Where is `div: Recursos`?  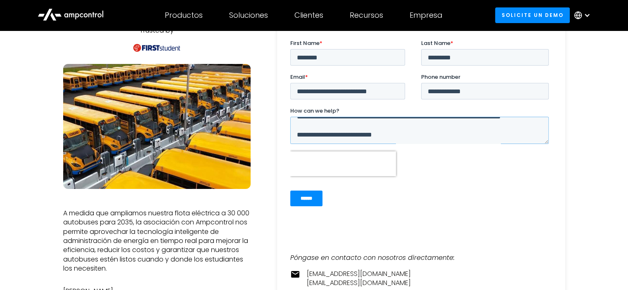
div: Recursos is located at coordinates (366, 15).